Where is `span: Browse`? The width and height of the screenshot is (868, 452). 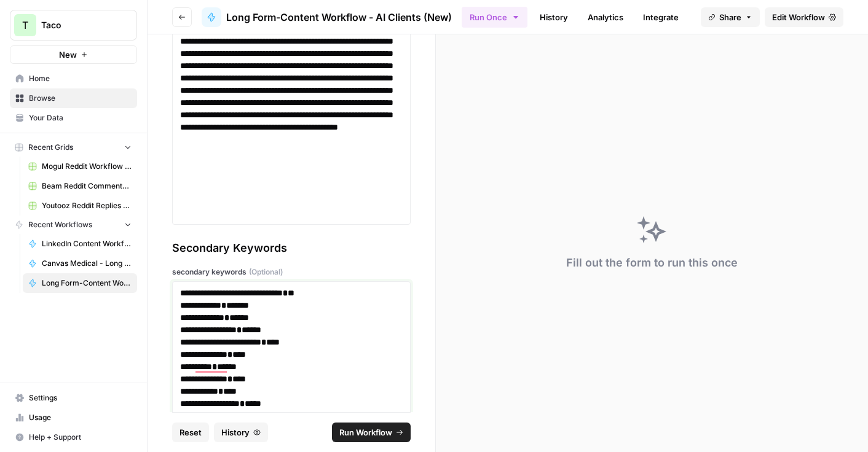 span: Browse is located at coordinates (80, 98).